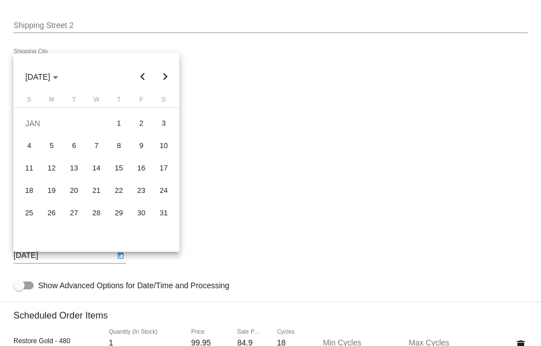  Describe the element at coordinates (119, 168) in the screenshot. I see `div: 15` at that location.